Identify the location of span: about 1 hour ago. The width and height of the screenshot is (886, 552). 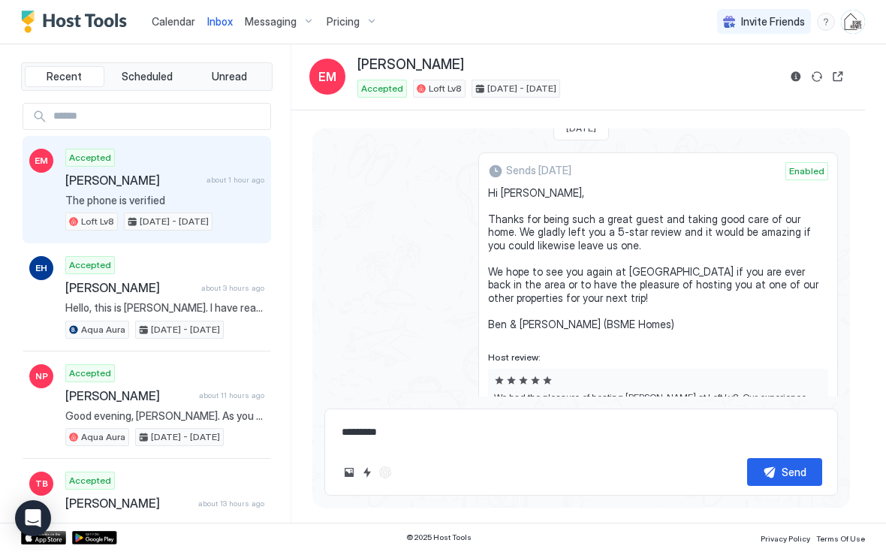
(235, 180).